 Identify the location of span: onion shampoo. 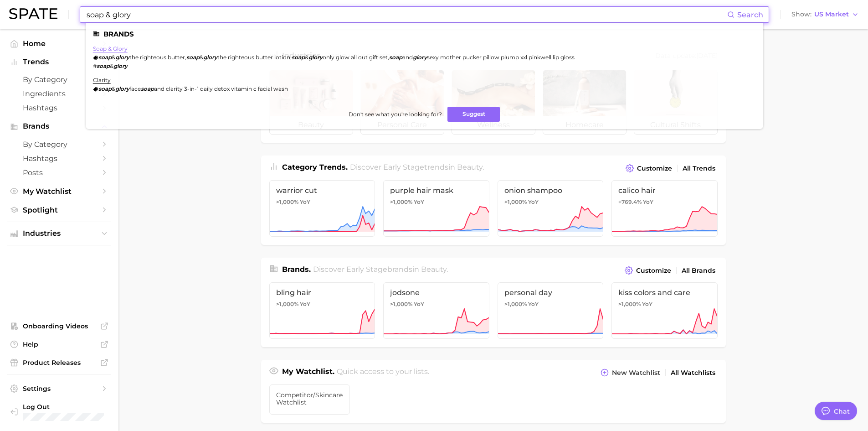
(551, 190).